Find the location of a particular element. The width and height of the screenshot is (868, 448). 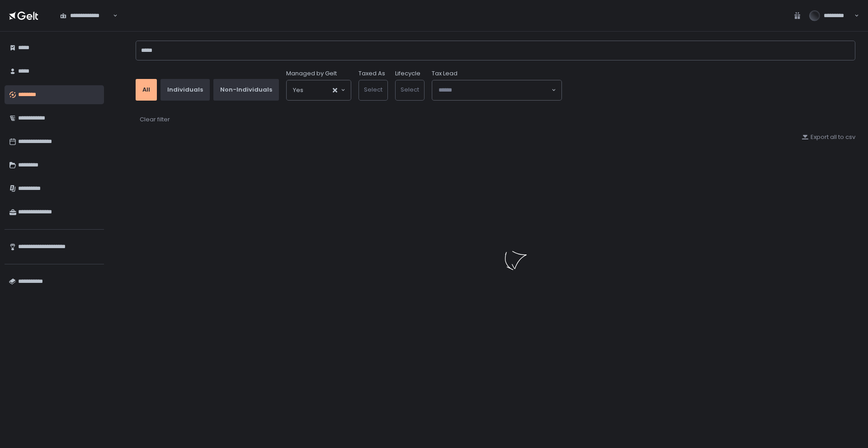

button: Export all to csv is located at coordinates (828, 137).